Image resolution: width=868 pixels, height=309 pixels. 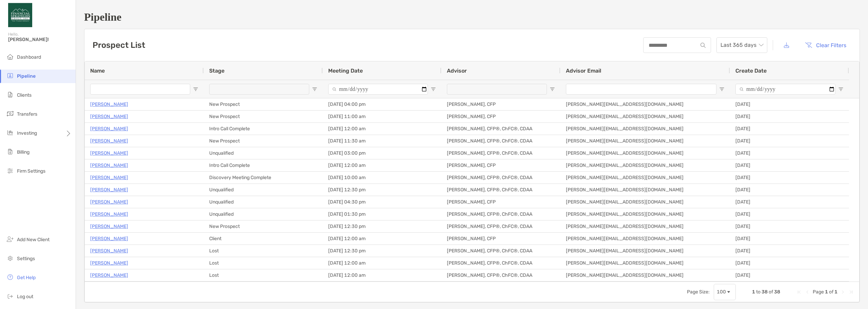 I want to click on input: Create Date Filter Input, so click(x=785, y=89).